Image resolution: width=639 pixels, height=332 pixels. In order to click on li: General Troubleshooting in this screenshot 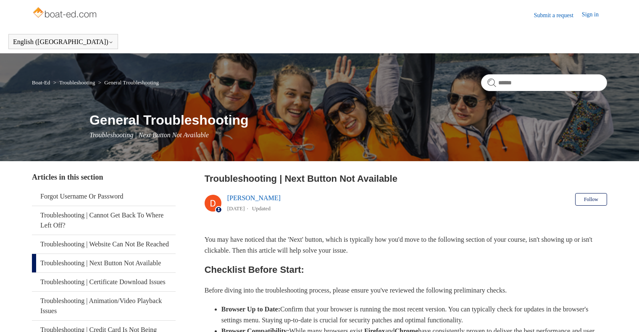, I will do `click(128, 82)`.